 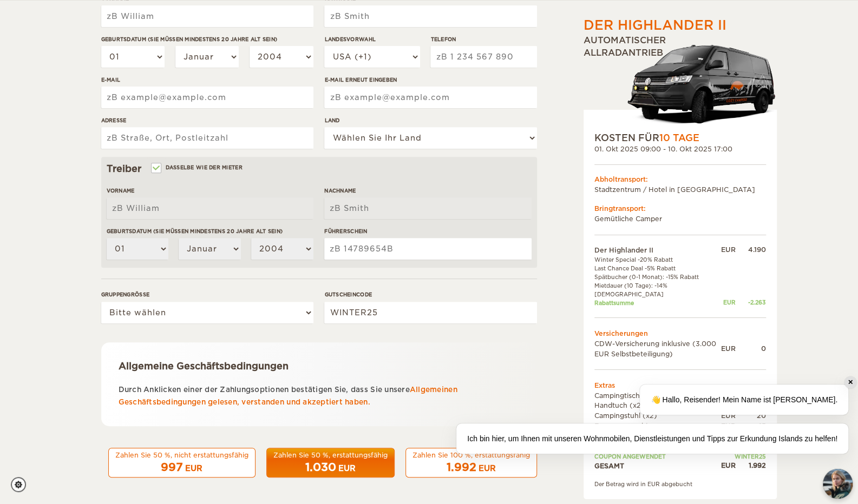 I want to click on font: Adresse, so click(x=114, y=120).